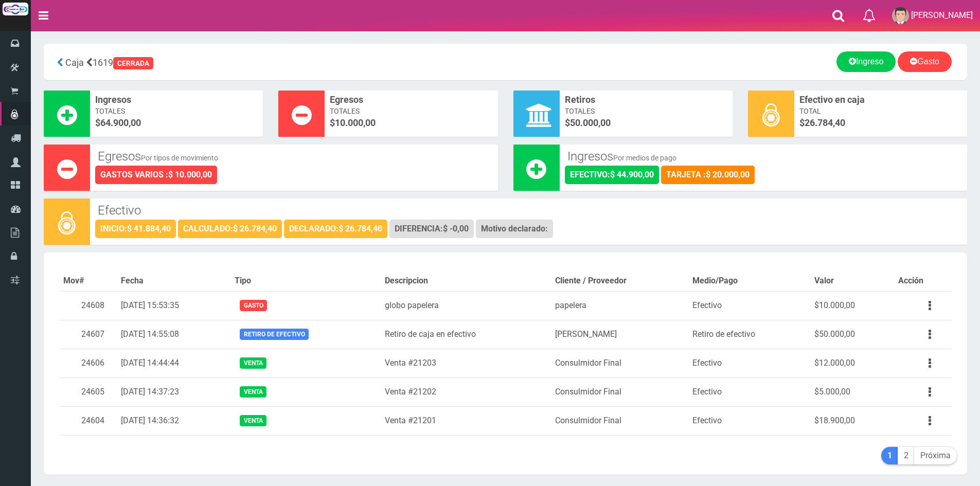 This screenshot has width=980, height=486. What do you see at coordinates (466, 280) in the screenshot?
I see `th: Descripcion` at bounding box center [466, 280].